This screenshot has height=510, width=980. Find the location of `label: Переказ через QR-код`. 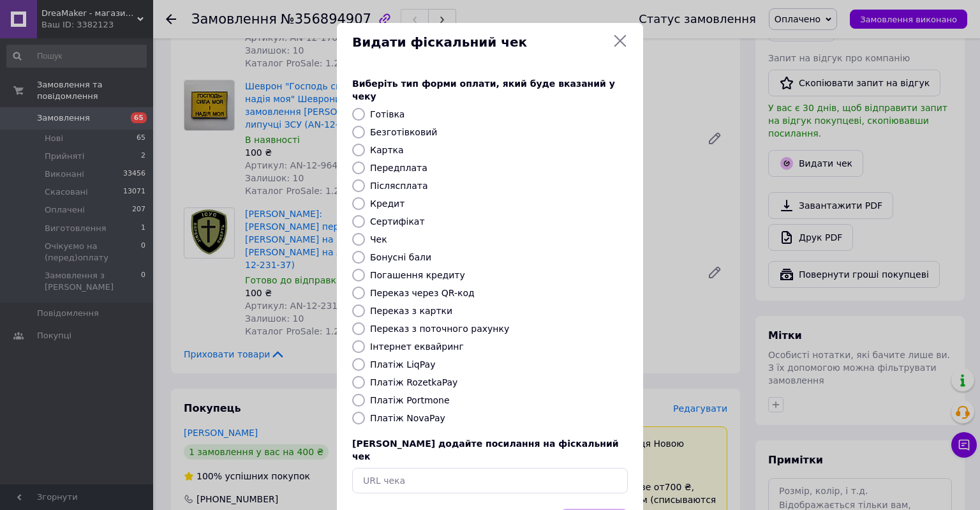

label: Переказ через QR-код is located at coordinates (423, 293).